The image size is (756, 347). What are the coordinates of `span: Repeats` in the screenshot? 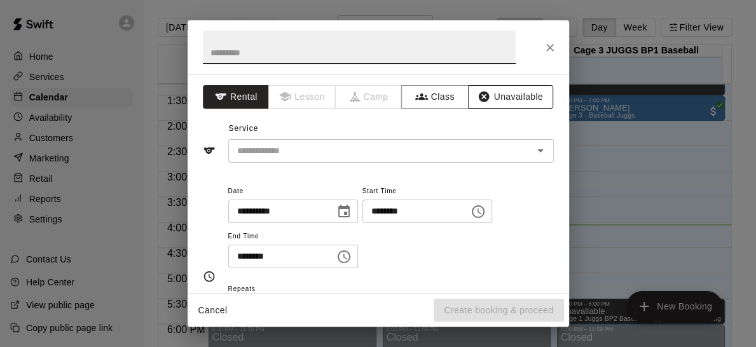 It's located at (267, 289).